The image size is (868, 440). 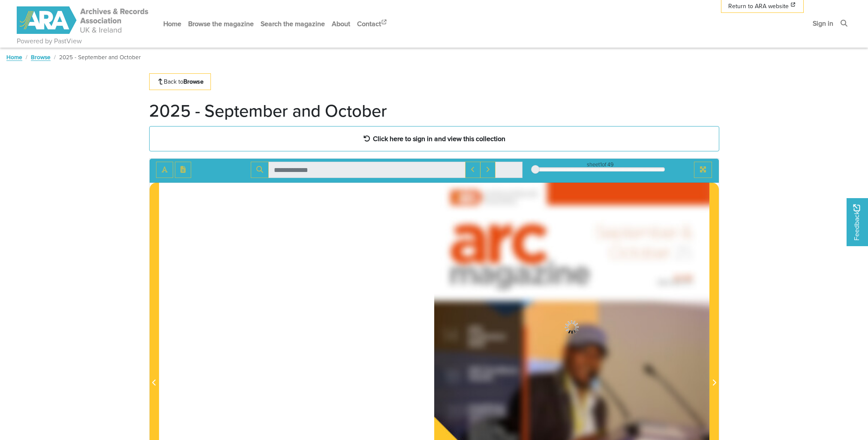 I want to click on span: 2025 - September and October, so click(x=100, y=57).